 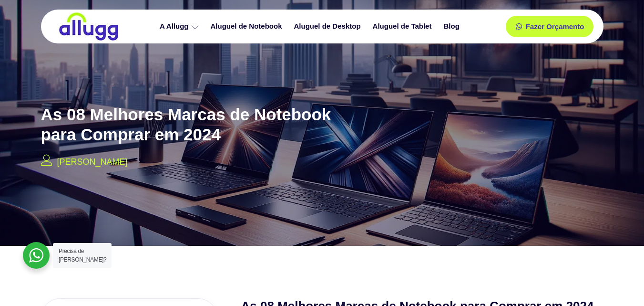 I want to click on img: locação de TI é Allugg, so click(x=89, y=26).